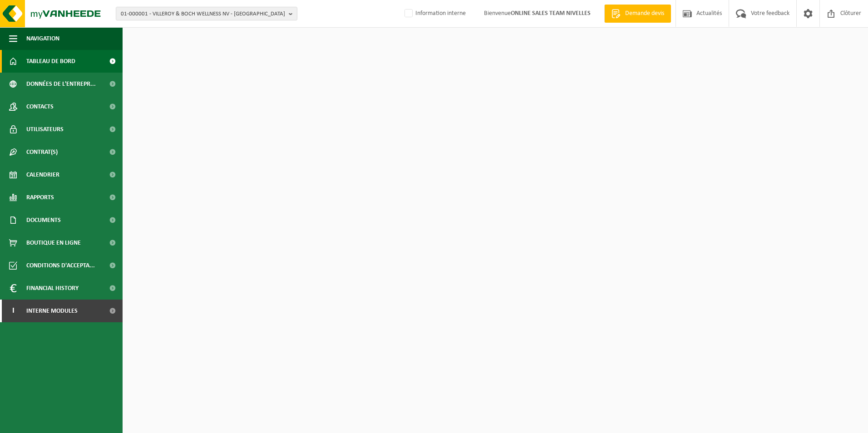 This screenshot has width=868, height=433. What do you see at coordinates (43, 220) in the screenshot?
I see `span: Documents` at bounding box center [43, 220].